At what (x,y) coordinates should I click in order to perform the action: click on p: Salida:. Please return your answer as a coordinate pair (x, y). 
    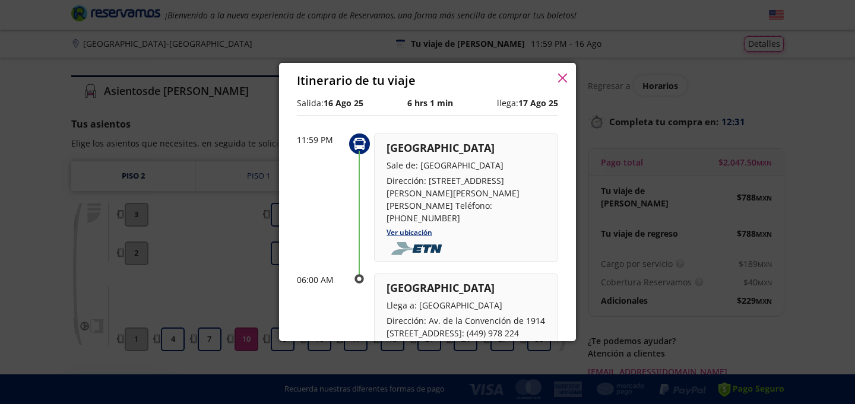
    Looking at the image, I should click on (330, 103).